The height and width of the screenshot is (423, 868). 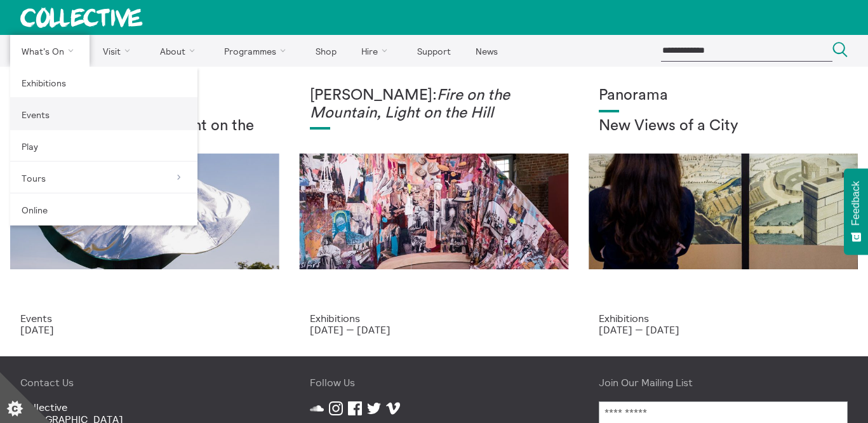 What do you see at coordinates (856, 203) in the screenshot?
I see `span: Feedback` at bounding box center [856, 203].